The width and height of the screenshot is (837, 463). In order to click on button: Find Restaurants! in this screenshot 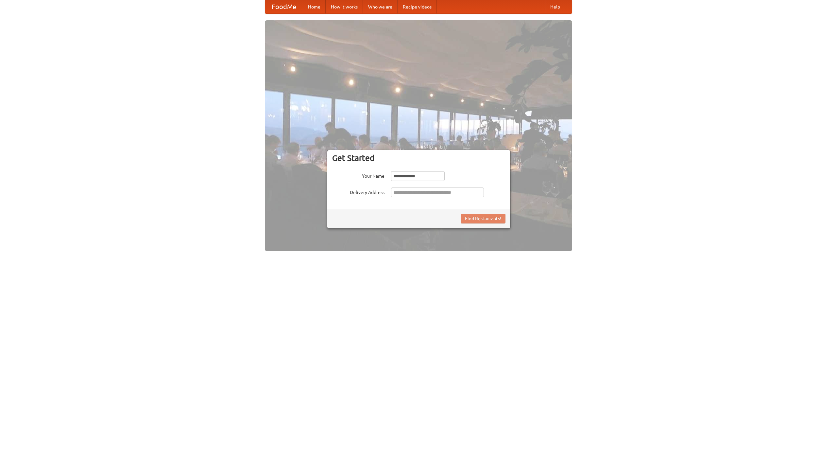, I will do `click(483, 219)`.